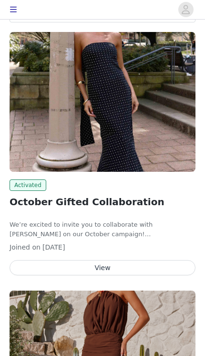 The image size is (205, 356). Describe the element at coordinates (103, 102) in the screenshot. I see `img: Peppermayo AUS` at that location.